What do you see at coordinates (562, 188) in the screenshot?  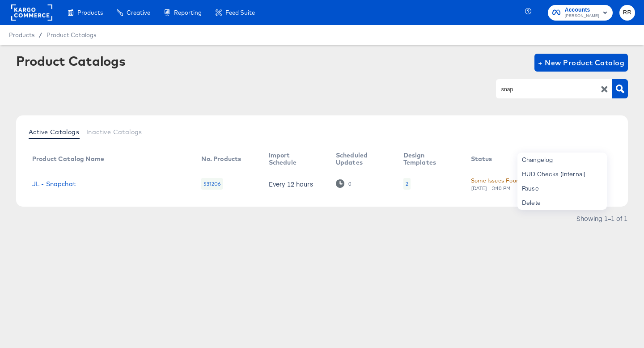 I see `div: Pause` at bounding box center [562, 188].